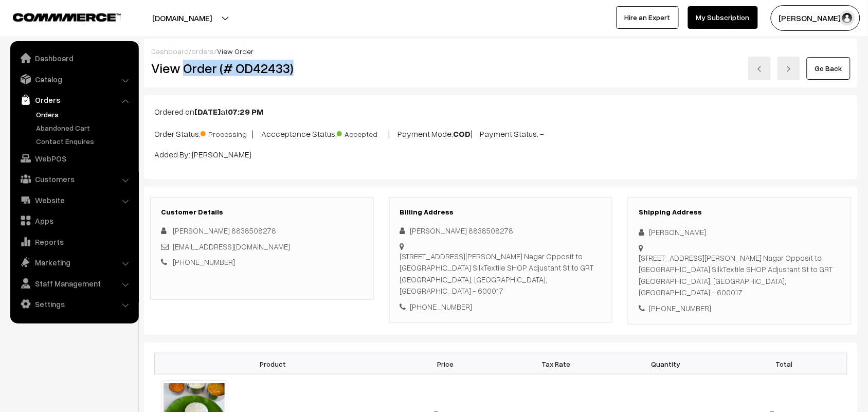 This screenshot has width=868, height=412. What do you see at coordinates (235, 51) in the screenshot?
I see `span: View Order` at bounding box center [235, 51].